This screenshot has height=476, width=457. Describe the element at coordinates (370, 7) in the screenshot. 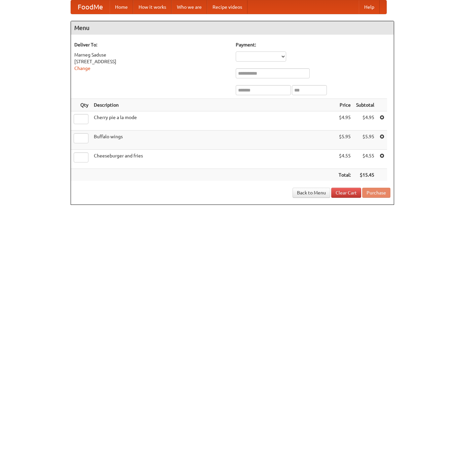

I see `a: Help` at that location.